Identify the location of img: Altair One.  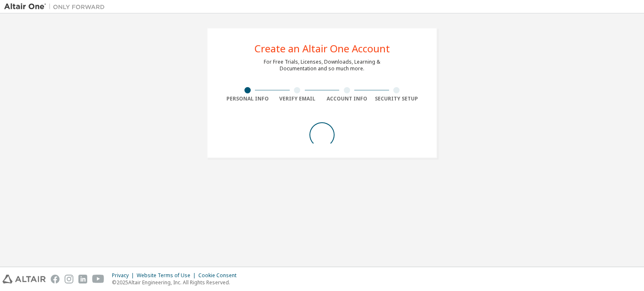
(57, 7).